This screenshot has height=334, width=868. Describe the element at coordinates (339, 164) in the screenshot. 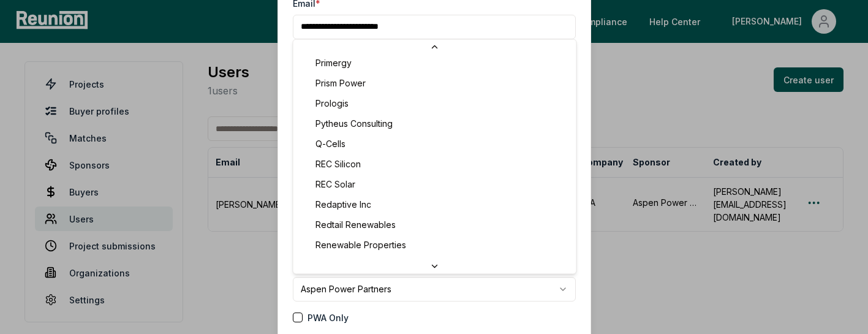

I see `span: REC Silicon` at that location.